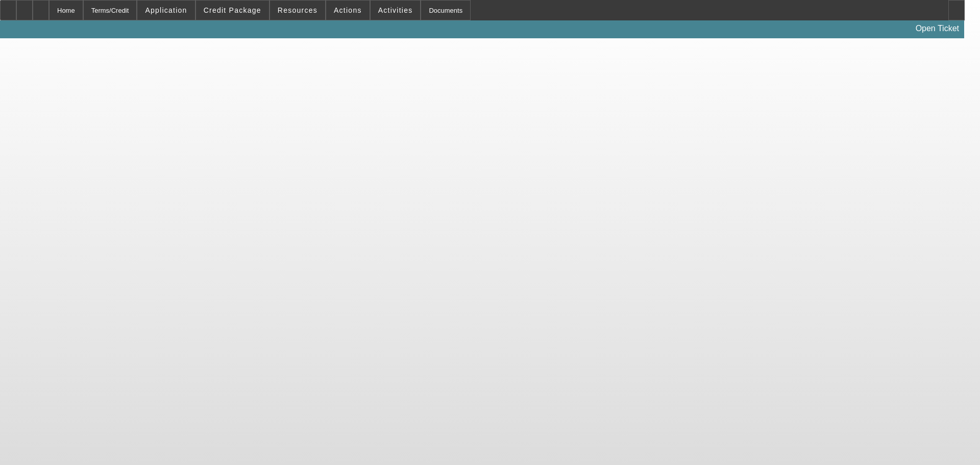 This screenshot has height=465, width=980. I want to click on span: Actions, so click(348, 11).